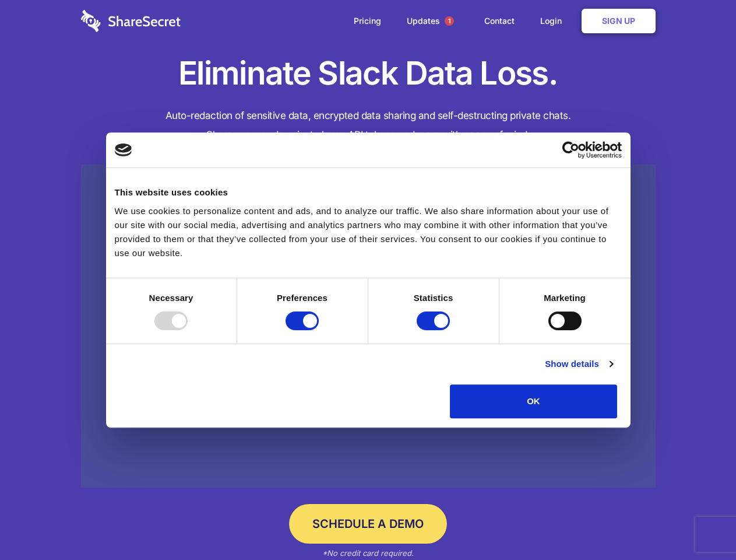 The height and width of the screenshot is (560, 736). What do you see at coordinates (368, 326) in the screenshot?
I see `a: Wistia video thumbnail` at bounding box center [368, 326].